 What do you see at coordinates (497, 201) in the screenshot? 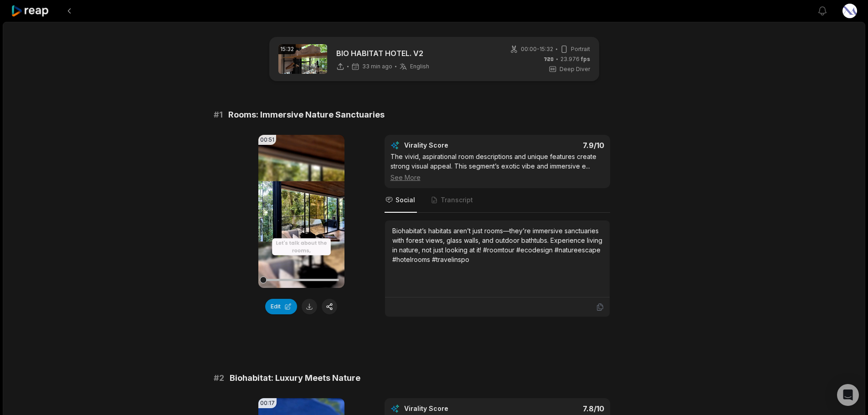
I see `nav: Tabs` at bounding box center [497, 201].